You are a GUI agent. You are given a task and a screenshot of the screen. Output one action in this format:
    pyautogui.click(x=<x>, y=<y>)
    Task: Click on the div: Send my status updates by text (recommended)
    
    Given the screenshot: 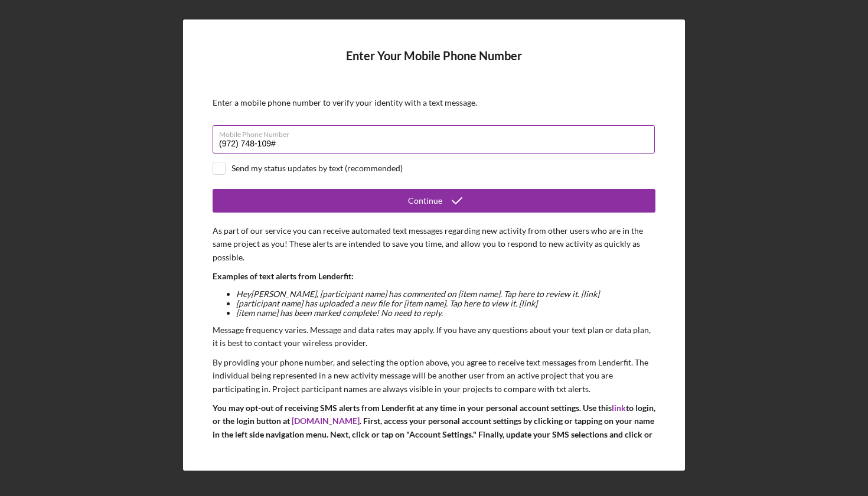 What is the action you would take?
    pyautogui.click(x=317, y=169)
    